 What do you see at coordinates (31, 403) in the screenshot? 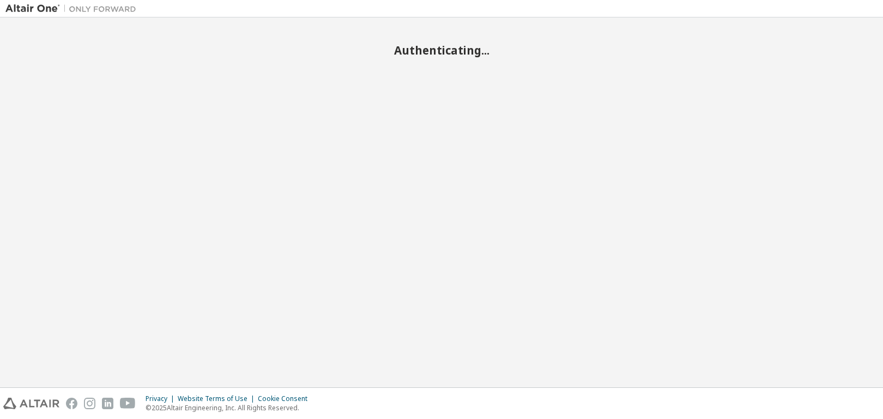
I see `img: altair_logo.svg` at bounding box center [31, 403].